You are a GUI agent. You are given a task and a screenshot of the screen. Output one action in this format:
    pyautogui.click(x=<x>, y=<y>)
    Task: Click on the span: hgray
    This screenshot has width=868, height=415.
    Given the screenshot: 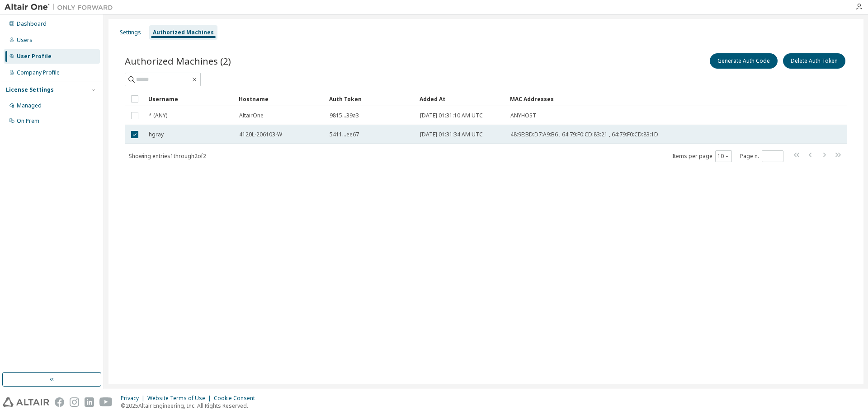 What is the action you would take?
    pyautogui.click(x=156, y=135)
    